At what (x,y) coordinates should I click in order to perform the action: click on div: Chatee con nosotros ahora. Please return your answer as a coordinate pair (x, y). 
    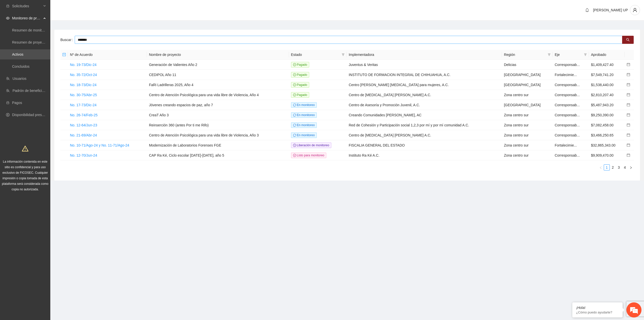
    Looking at the image, I should click on (55, 29).